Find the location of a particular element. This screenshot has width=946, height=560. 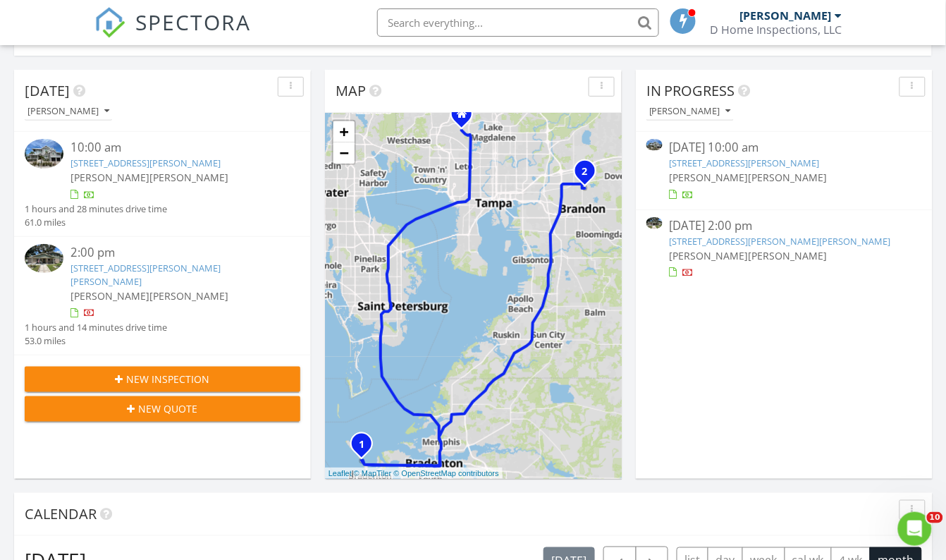

input: Search everything... is located at coordinates (518, 22).